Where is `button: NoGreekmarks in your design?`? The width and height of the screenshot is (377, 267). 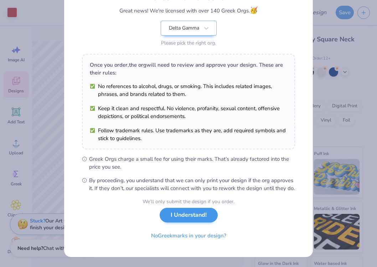
button: NoGreekmarks in your design? is located at coordinates (188, 235).